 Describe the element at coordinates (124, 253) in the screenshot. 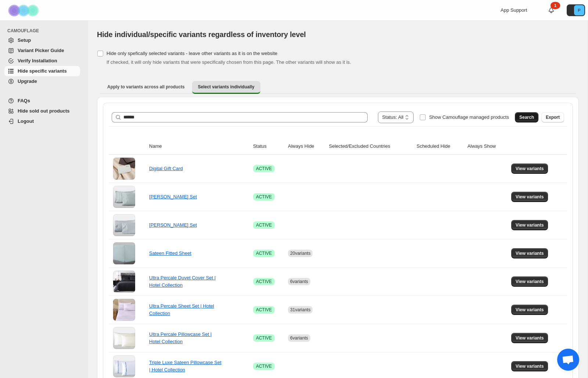

I see `img: Sateen Fitted Sheet` at that location.